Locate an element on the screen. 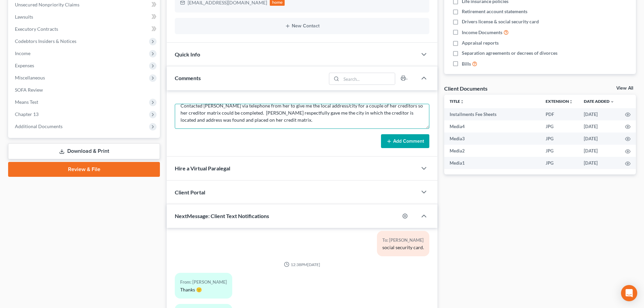  td: PDF is located at coordinates (559, 114).